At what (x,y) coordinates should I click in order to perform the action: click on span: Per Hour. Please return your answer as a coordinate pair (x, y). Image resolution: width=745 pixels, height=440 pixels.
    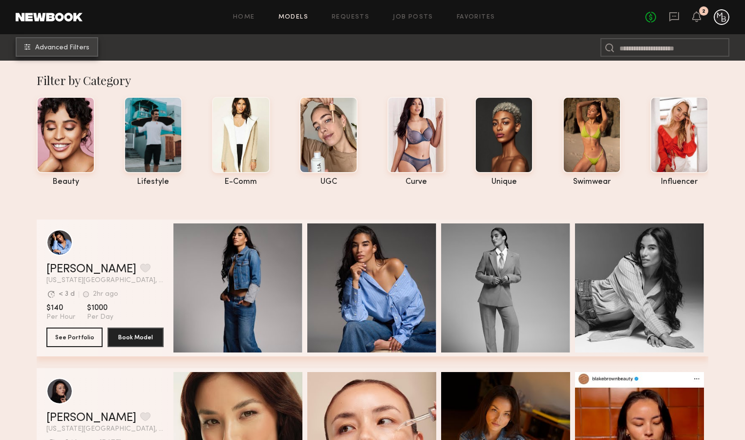
    Looking at the image, I should click on (61, 317).